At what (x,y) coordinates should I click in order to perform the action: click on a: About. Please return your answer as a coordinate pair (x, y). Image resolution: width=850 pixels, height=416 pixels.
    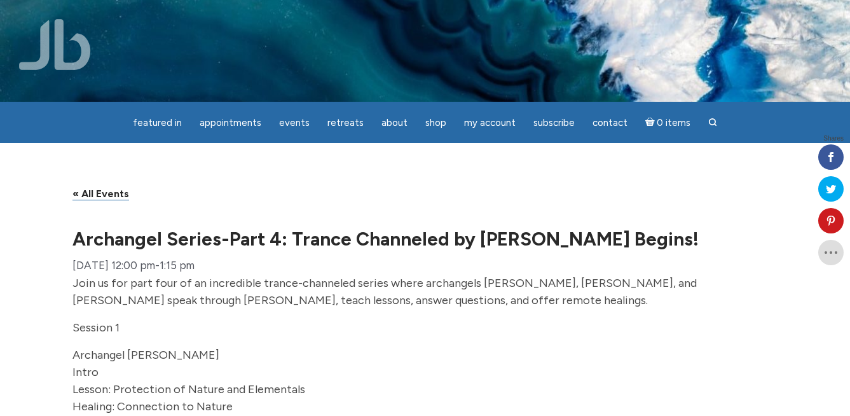
    Looking at the image, I should click on (394, 123).